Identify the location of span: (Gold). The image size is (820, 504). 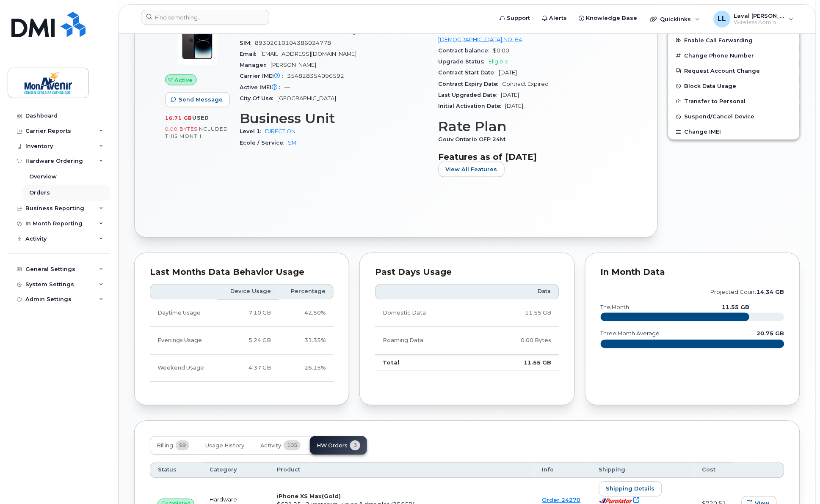
(331, 497).